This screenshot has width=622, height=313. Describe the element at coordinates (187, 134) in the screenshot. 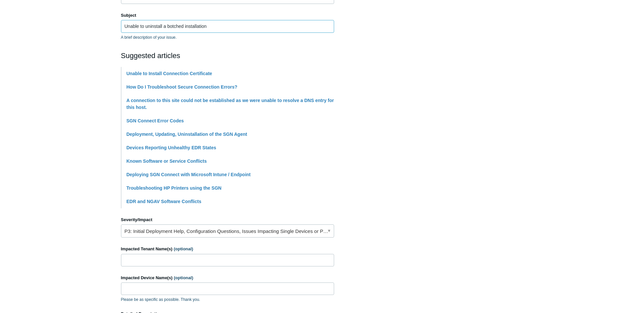

I see `a: Deployment, Updating, Uninstallation of the SGN Agent` at that location.